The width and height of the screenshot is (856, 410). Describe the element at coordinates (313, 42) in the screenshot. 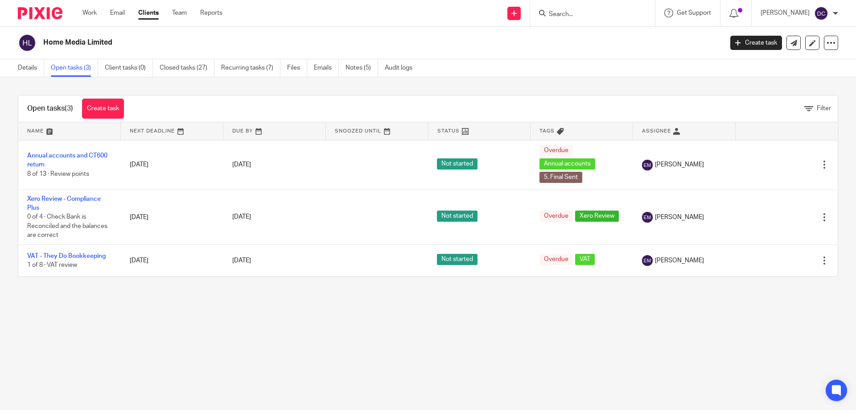

I see `h2: Home Media Limited` at that location.